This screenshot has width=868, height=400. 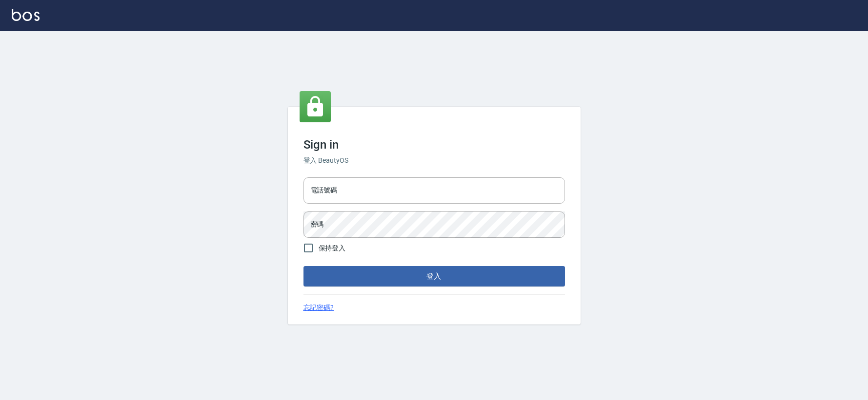 I want to click on button: 登入, so click(x=434, y=276).